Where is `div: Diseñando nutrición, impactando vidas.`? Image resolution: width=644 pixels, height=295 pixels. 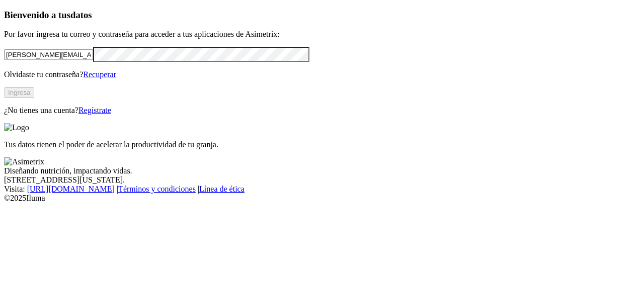 div: Diseñando nutrición, impactando vidas. is located at coordinates (322, 171).